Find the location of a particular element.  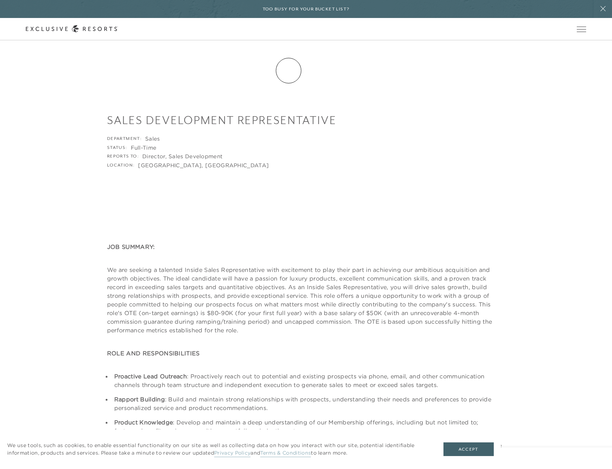

h6: Too busy for your bucket list? is located at coordinates (306, 9).